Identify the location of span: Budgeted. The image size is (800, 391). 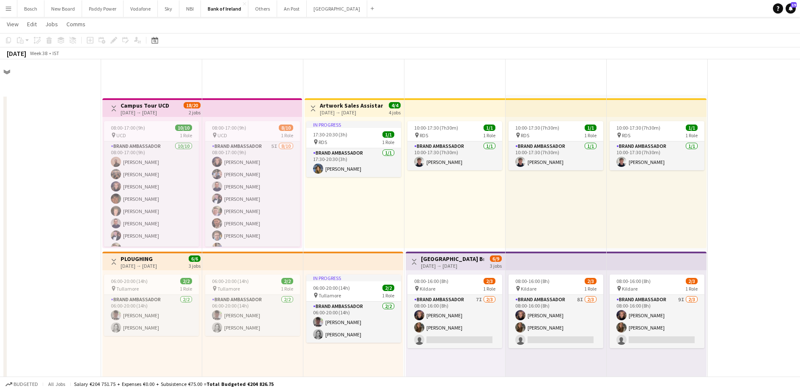
(26, 384).